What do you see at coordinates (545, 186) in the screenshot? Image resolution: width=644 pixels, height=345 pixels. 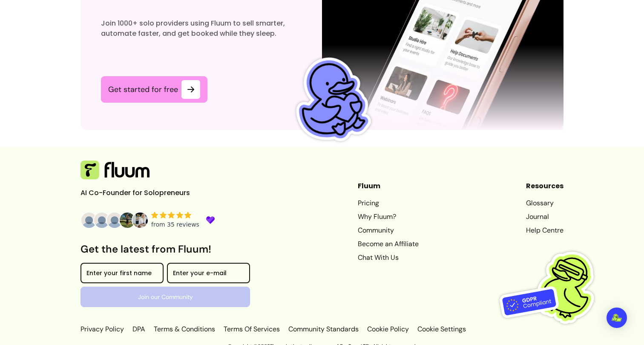 I see `header: Resources` at bounding box center [545, 186].